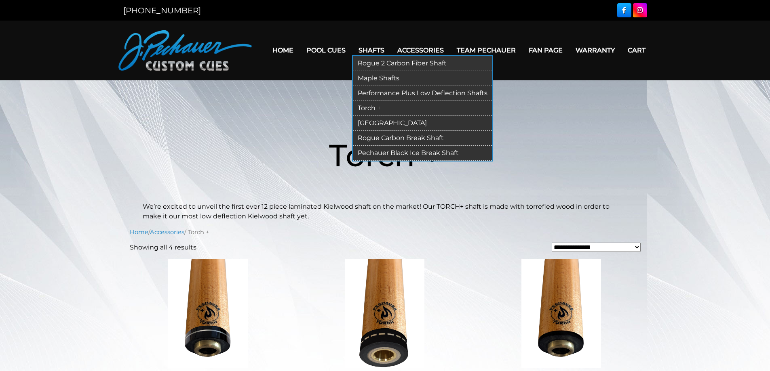 The height and width of the screenshot is (371, 770). Describe the element at coordinates (422, 153) in the screenshot. I see `a: Pechauer Black Ice Break Shaft` at that location.